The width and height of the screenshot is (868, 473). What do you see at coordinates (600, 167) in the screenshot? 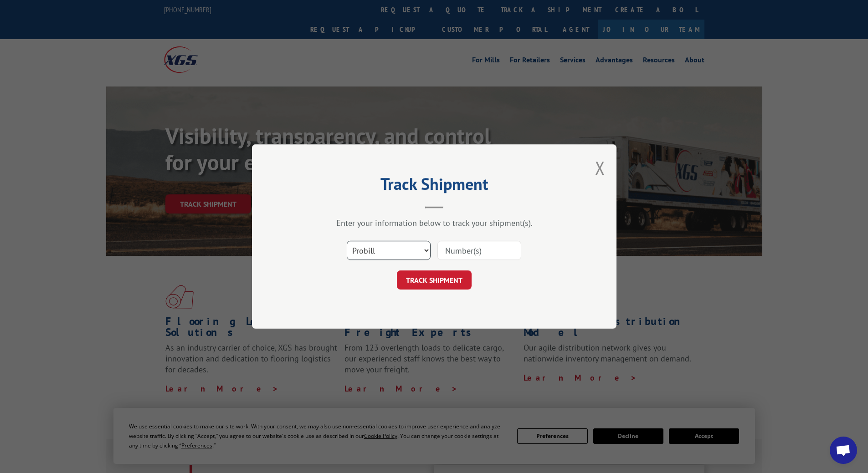
I see `button: Close modal` at bounding box center [600, 167].